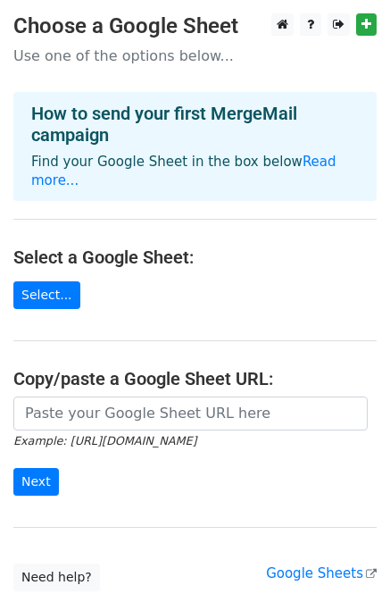 The height and width of the screenshot is (602, 390). Describe the element at coordinates (195, 257) in the screenshot. I see `h4: Select a Google Sheet:` at that location.